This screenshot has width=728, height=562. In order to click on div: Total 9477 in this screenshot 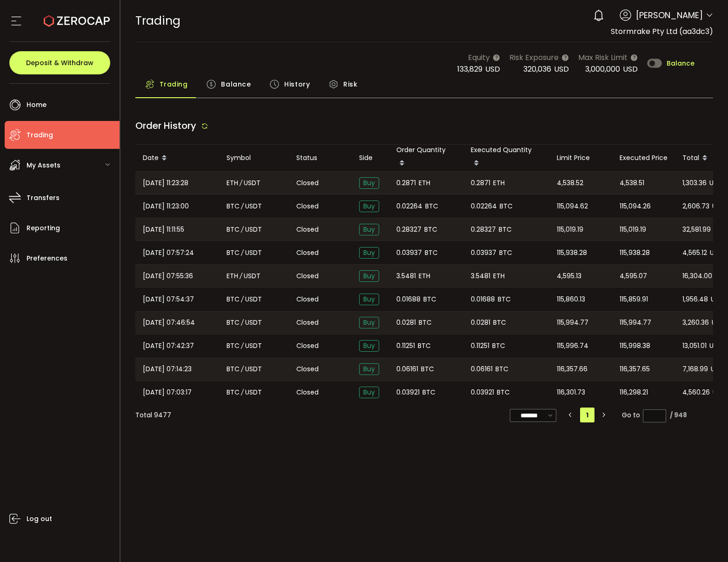, I will do `click(153, 415)`.